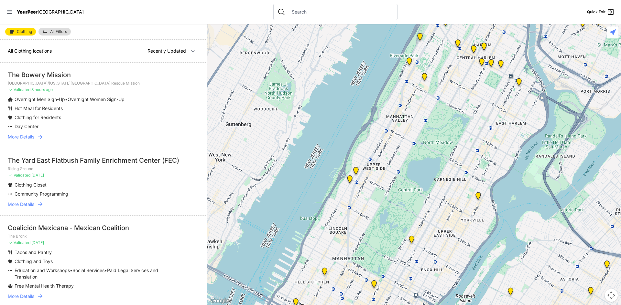  Describe the element at coordinates (38, 117) in the screenshot. I see `span: Clothing for Residents` at that location.